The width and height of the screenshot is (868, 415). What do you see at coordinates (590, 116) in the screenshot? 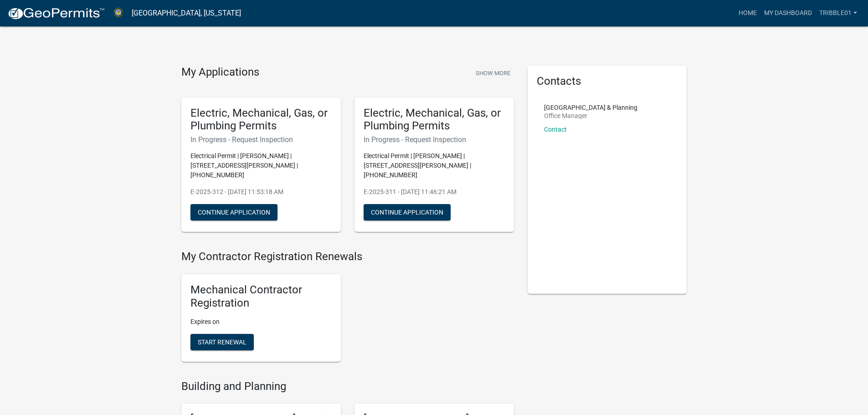
I see `p: Office Manager` at bounding box center [590, 116].